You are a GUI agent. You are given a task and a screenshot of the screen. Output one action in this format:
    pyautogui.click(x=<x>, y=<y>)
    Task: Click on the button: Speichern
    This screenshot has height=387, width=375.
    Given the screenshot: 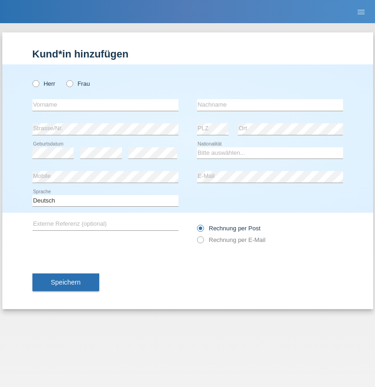 What is the action you would take?
    pyautogui.click(x=66, y=282)
    